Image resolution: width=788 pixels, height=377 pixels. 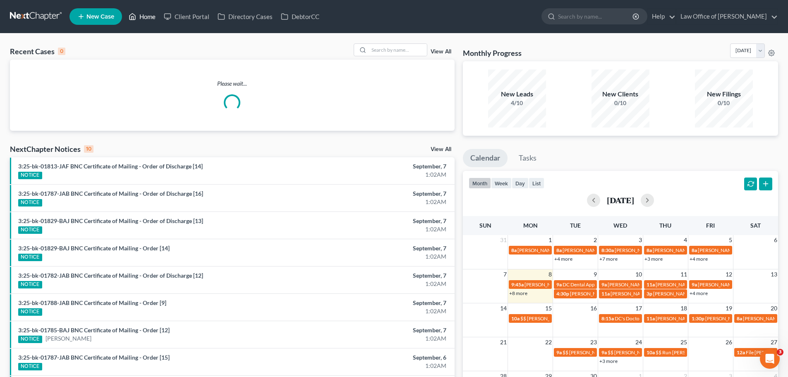 What do you see at coordinates (774, 342) in the screenshot?
I see `span: 27` at bounding box center [774, 342].